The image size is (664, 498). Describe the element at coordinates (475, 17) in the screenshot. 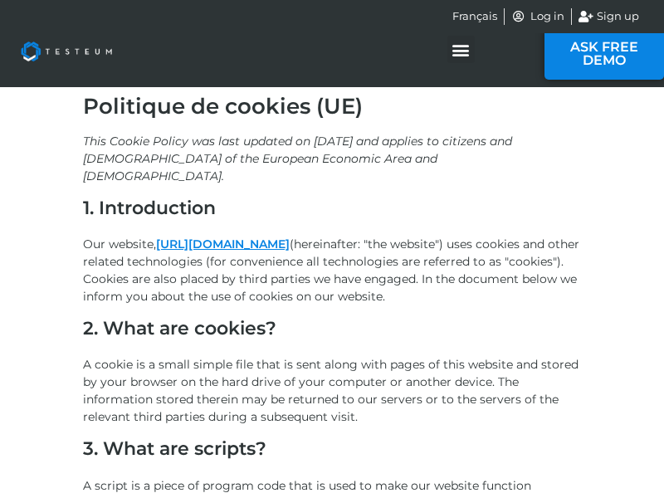

I see `span: Français` at that location.